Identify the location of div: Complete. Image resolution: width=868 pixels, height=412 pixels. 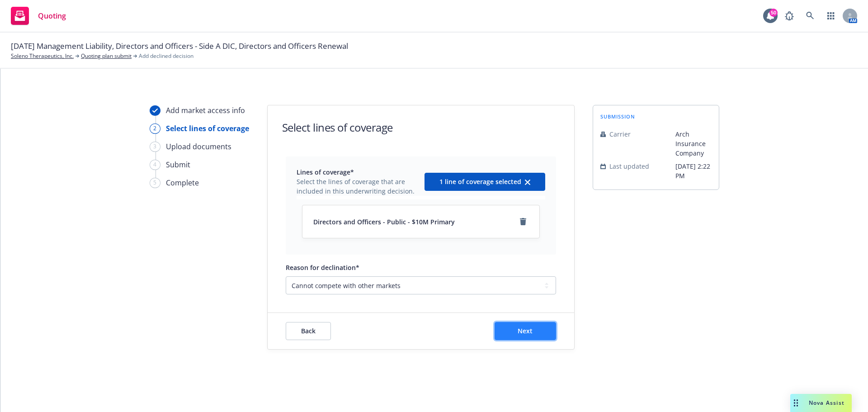
(182, 183).